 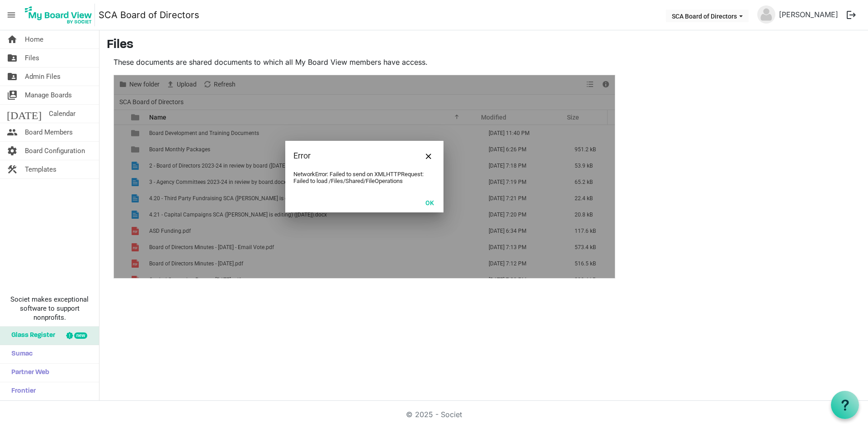 I want to click on span: Templates, so click(x=41, y=169).